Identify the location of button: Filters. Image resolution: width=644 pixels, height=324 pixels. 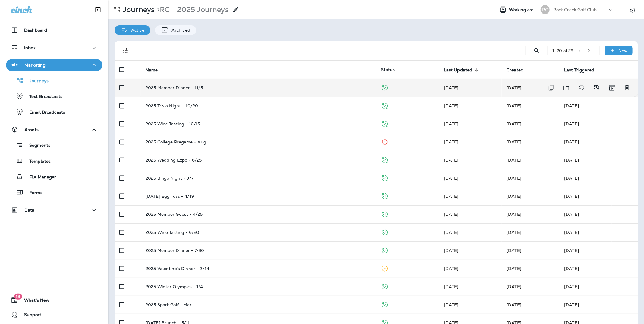
(125, 50).